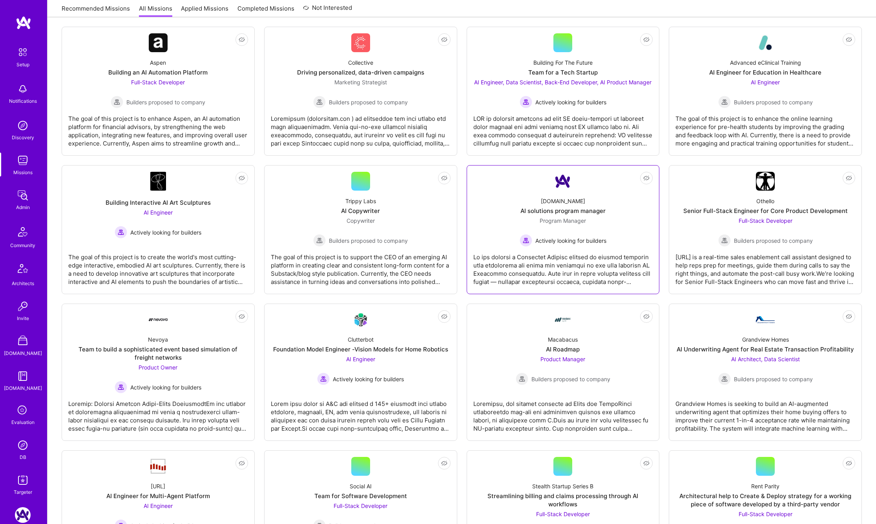 This screenshot has height=524, width=876. Describe the element at coordinates (563, 340) in the screenshot. I see `div: Macabacus` at that location.